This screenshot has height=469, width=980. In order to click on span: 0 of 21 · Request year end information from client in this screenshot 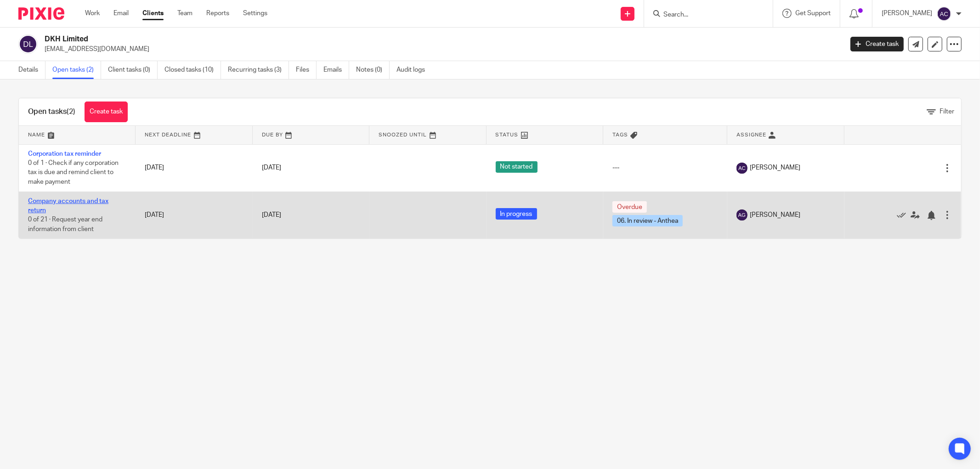, I will do `click(65, 224)`.